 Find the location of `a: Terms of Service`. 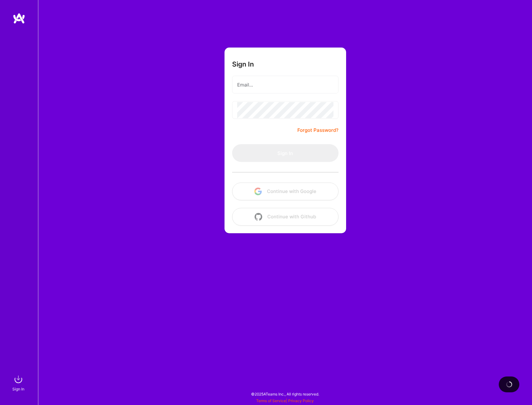

a: Terms of Service is located at coordinates (271, 400).